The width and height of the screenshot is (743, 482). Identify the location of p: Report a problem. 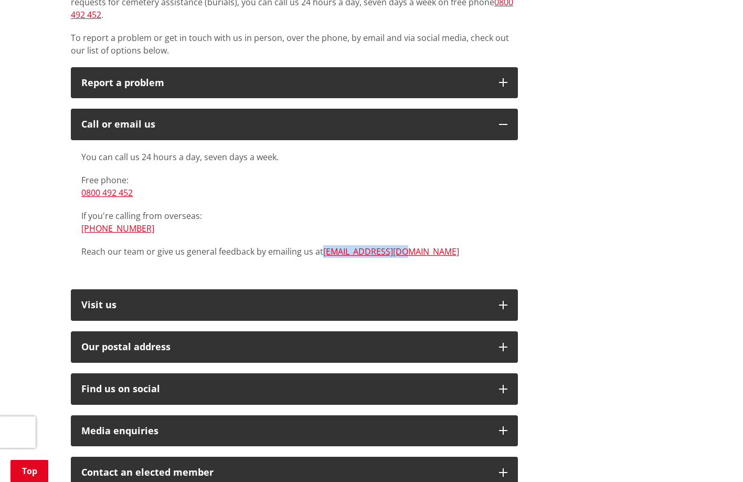
(285, 83).